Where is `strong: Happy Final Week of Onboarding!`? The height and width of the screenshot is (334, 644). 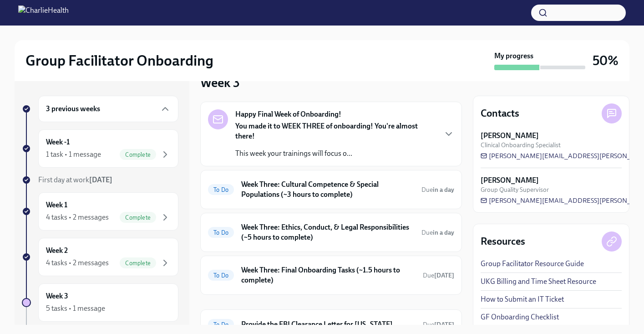
strong: Happy Final Week of Onboarding! is located at coordinates (288, 114).